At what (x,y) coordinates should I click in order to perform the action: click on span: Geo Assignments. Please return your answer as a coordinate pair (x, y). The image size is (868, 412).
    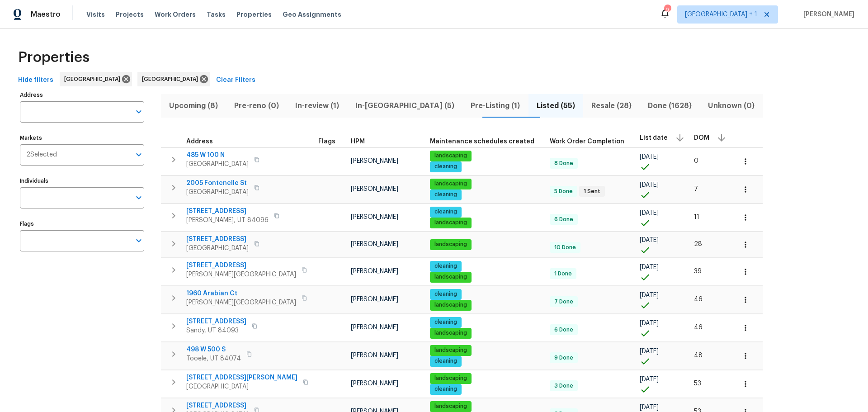
    Looking at the image, I should click on (312, 14).